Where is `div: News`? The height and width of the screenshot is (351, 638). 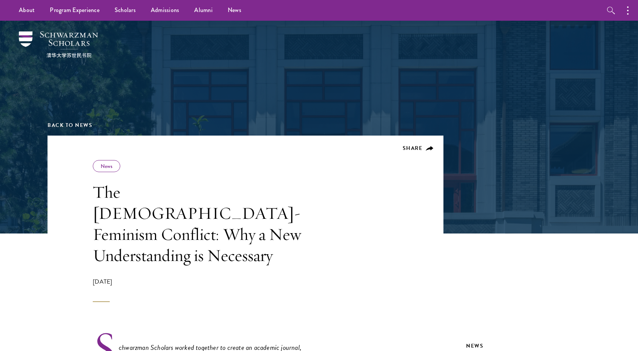
div: News is located at coordinates (528, 346).